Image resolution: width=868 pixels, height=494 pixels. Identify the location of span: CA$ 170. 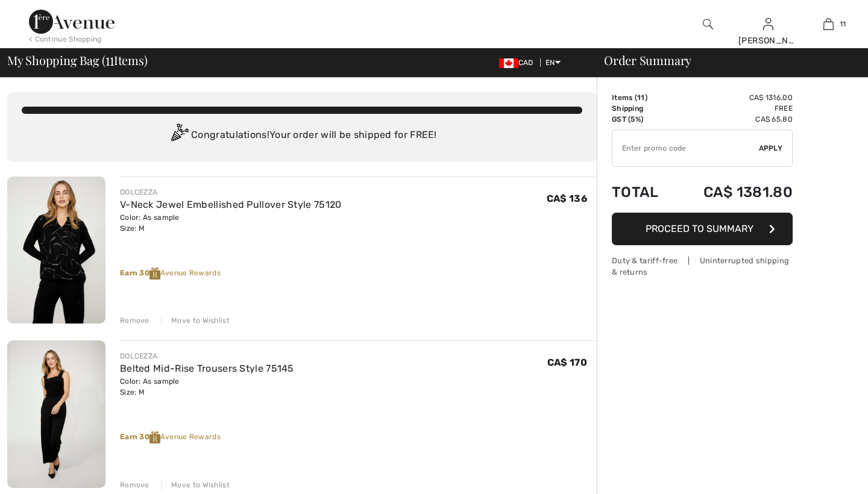
(567, 362).